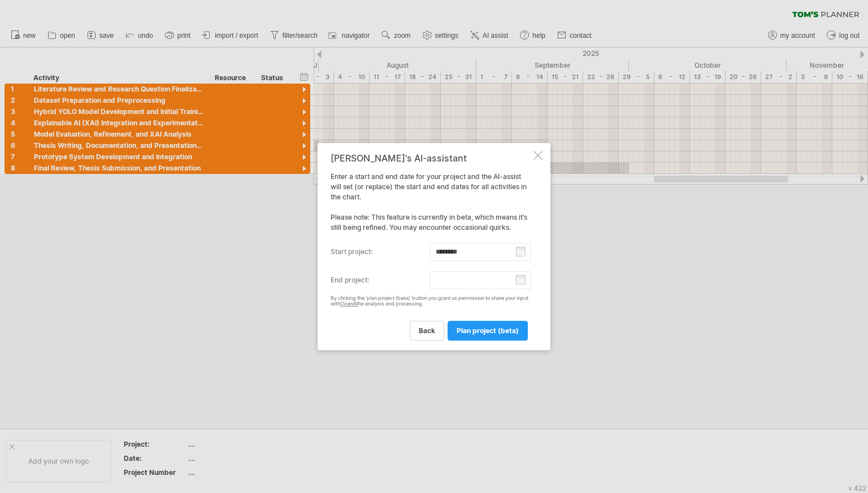  What do you see at coordinates (488, 330) in the screenshot?
I see `a: plan project (beta)` at bounding box center [488, 330].